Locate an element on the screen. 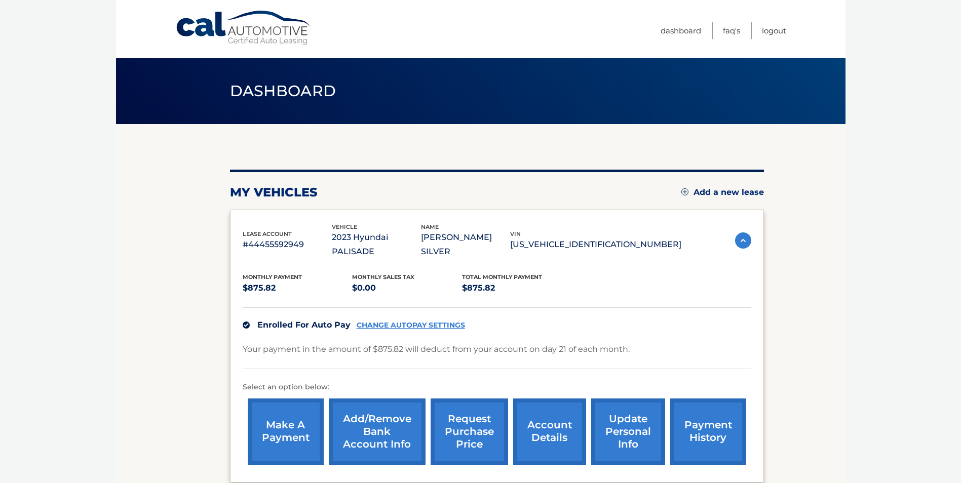 This screenshot has width=961, height=483. a: Add/Remove bank account info is located at coordinates (377, 432).